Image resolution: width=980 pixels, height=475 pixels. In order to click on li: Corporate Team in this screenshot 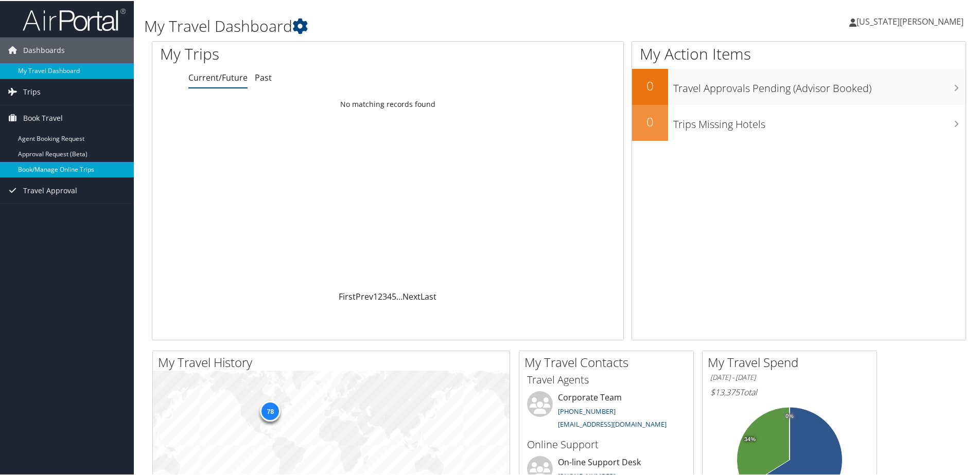, I will do `click(606, 411)`.